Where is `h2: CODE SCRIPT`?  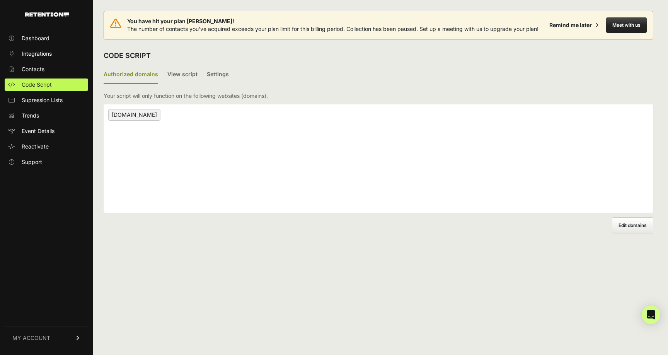 h2: CODE SCRIPT is located at coordinates (127, 56).